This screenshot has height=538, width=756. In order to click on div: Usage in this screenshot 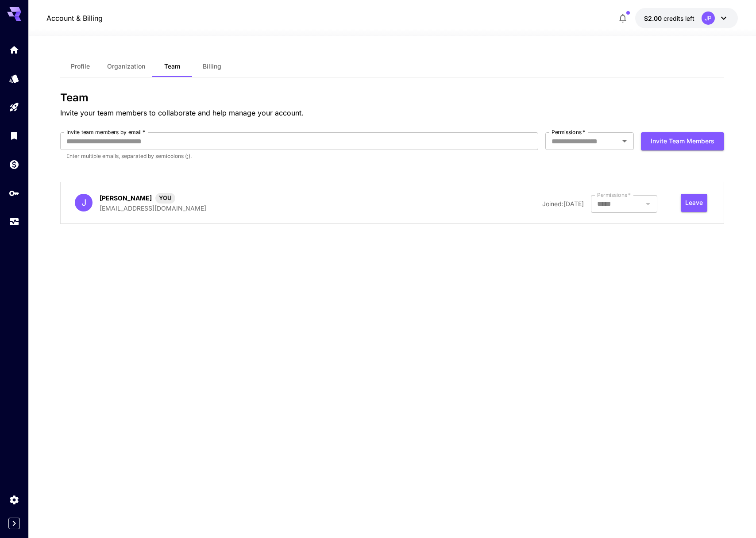, I will do `click(15, 222)`.